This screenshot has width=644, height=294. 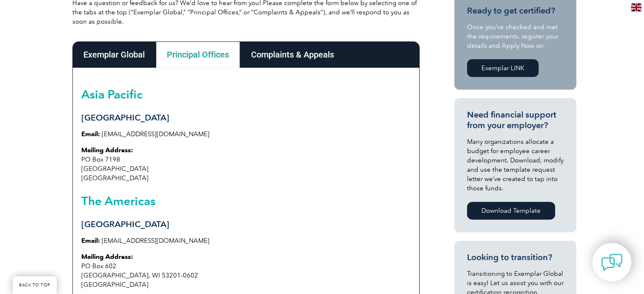 I want to click on div: Complaints & Appeals, so click(x=293, y=55).